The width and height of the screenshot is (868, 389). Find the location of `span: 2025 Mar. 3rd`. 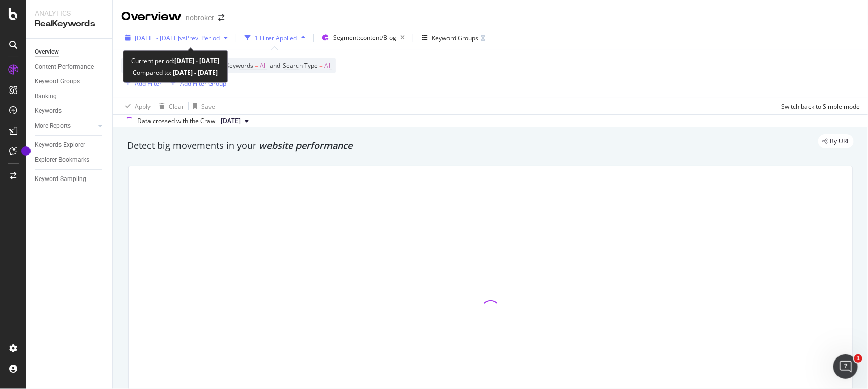

span: 2025 Mar. 3rd is located at coordinates (230, 121).